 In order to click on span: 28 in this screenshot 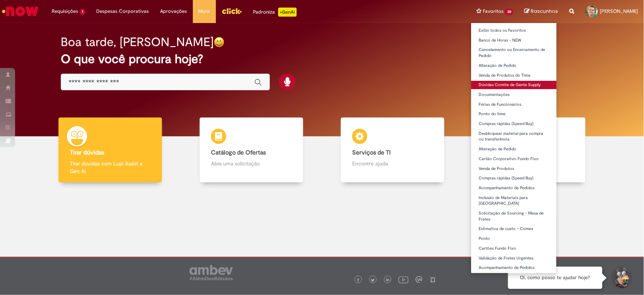, I will do `click(509, 12)`.